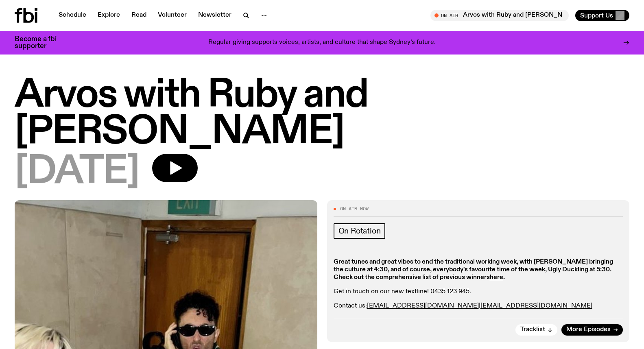  What do you see at coordinates (592, 330) in the screenshot?
I see `a: More Episodes` at bounding box center [592, 330].